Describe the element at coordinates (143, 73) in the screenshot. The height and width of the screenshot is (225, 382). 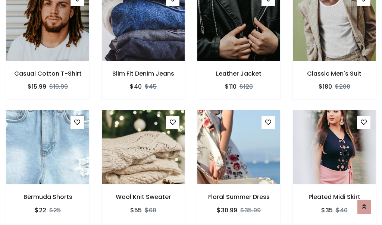
I see `h6: Slim Fit Denim Jeans` at that location.